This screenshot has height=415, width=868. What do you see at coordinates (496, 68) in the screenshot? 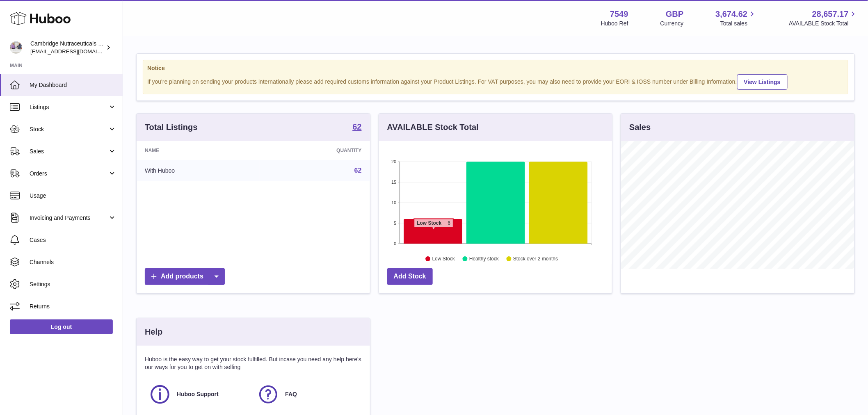
I see `strong: Notice` at bounding box center [496, 68].